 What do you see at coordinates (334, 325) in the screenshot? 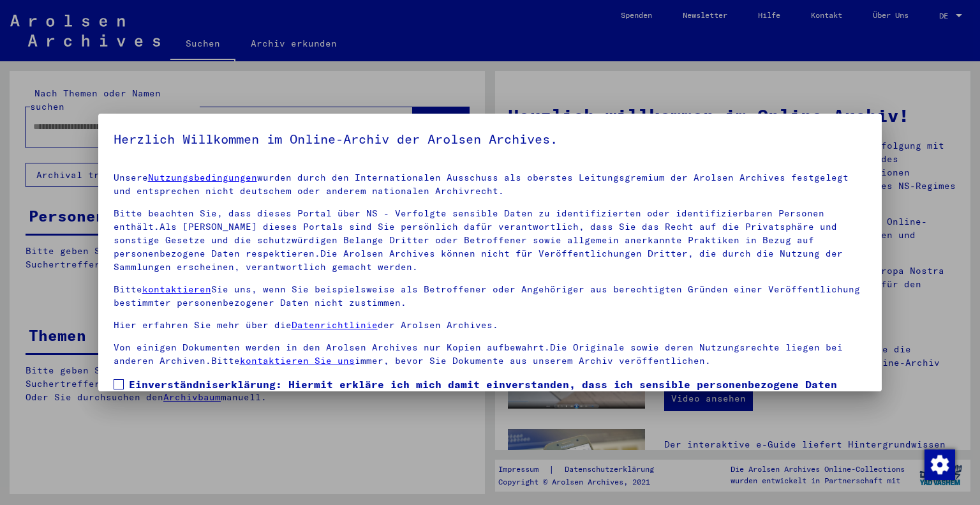
I see `a: Datenrichtlinie` at bounding box center [334, 325].